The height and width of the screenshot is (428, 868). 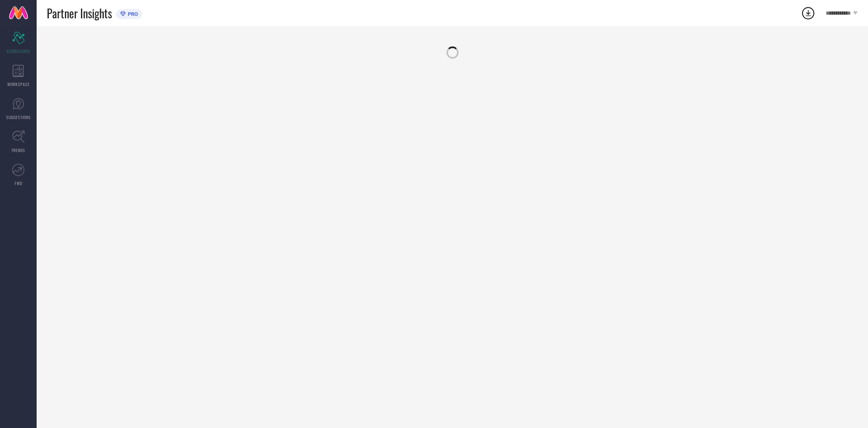 What do you see at coordinates (19, 84) in the screenshot?
I see `span: WORKSPACE` at bounding box center [19, 84].